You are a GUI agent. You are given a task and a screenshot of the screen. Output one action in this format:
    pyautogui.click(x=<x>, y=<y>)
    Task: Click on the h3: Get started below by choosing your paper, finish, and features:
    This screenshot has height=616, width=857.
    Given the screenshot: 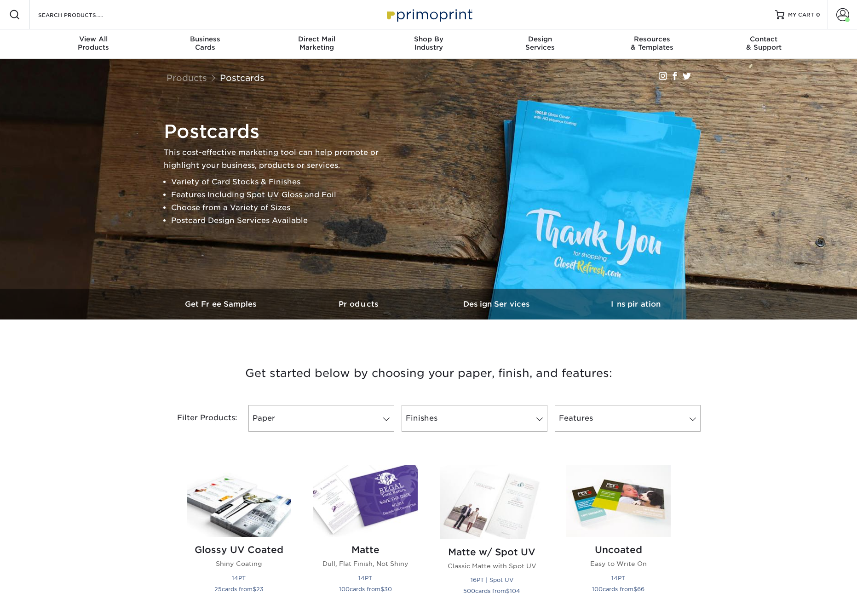 What is the action you would take?
    pyautogui.click(x=428, y=373)
    